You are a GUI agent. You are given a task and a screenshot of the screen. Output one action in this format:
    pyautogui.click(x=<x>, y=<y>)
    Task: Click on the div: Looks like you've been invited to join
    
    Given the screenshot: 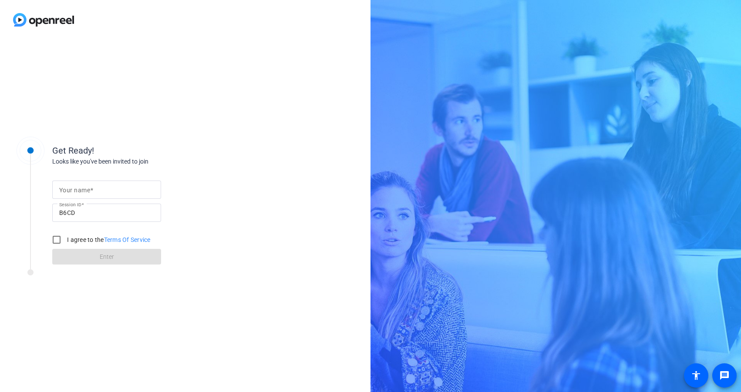 What is the action you would take?
    pyautogui.click(x=139, y=161)
    